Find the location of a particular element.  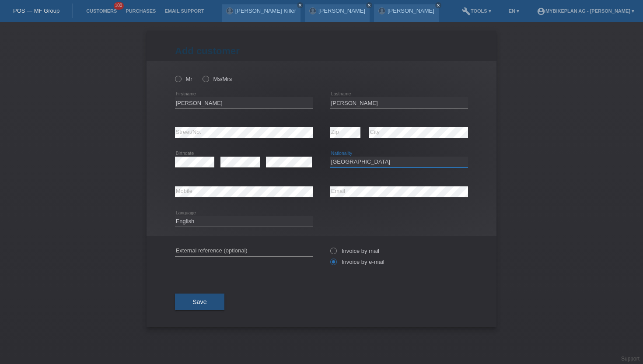

input: Ms/Mrs is located at coordinates (205, 78).